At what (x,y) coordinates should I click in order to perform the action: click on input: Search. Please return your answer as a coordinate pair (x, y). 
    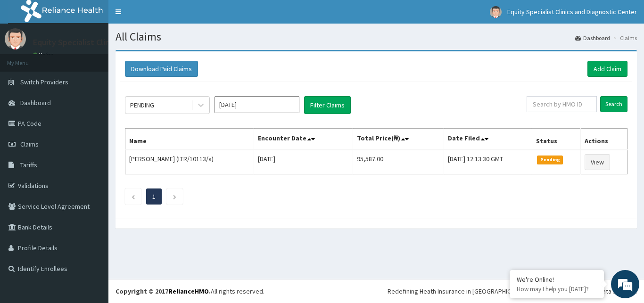
    Looking at the image, I should click on (614, 104).